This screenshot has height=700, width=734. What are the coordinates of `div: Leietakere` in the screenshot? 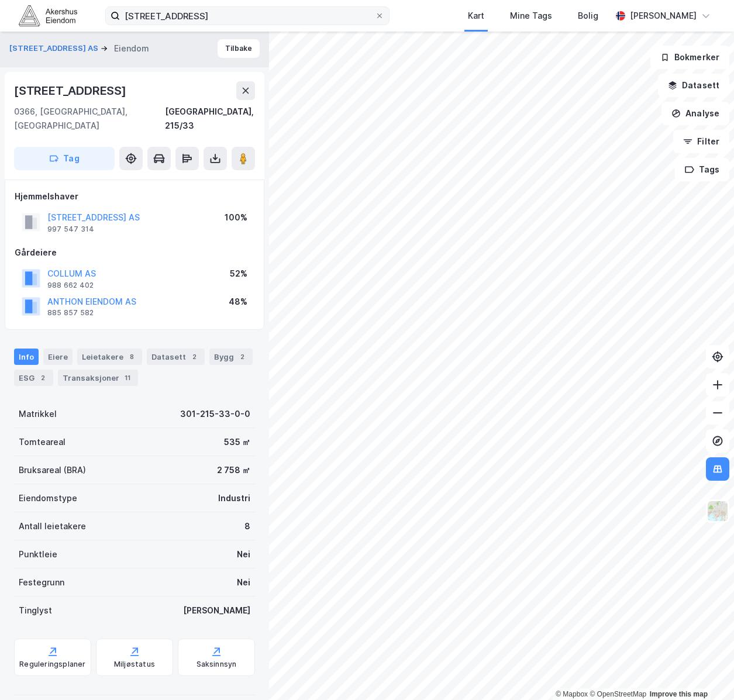 It's located at (110, 357).